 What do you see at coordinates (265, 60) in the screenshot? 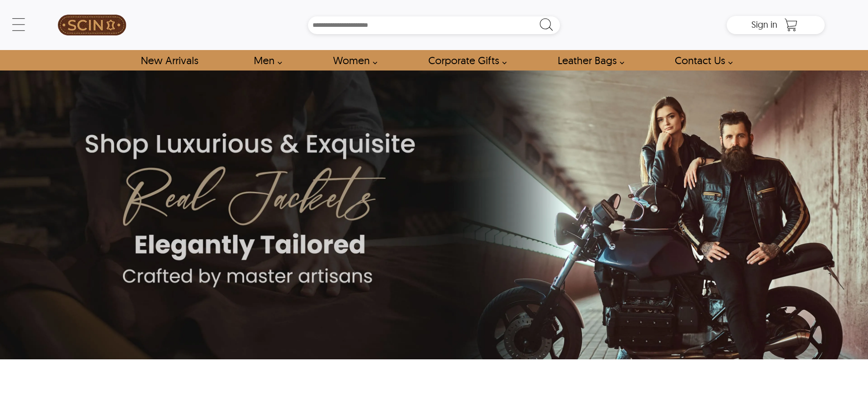
I see `a: shop men's leather jackets` at bounding box center [265, 60].